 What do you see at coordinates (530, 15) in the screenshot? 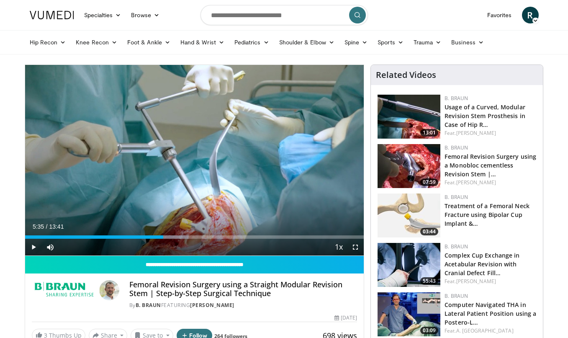
I see `a: R` at bounding box center [530, 15].